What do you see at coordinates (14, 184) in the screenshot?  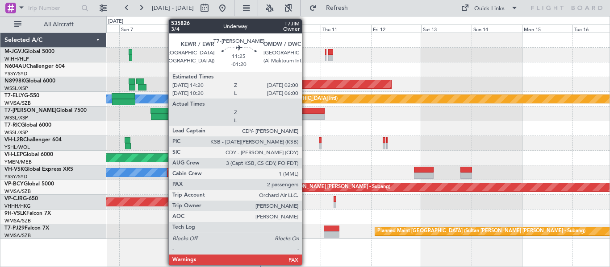 I see `span: VP-BCY` at bounding box center [14, 184].